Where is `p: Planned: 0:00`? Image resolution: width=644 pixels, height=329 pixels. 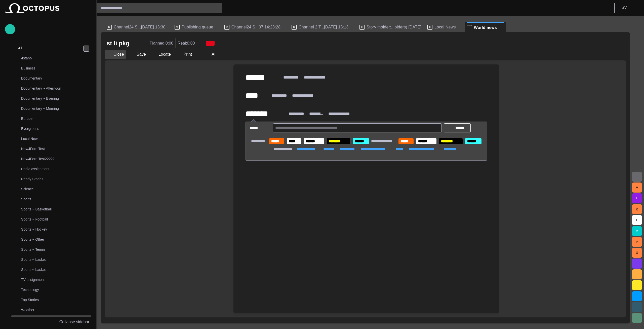 p: Planned: 0:00 is located at coordinates (162, 43).